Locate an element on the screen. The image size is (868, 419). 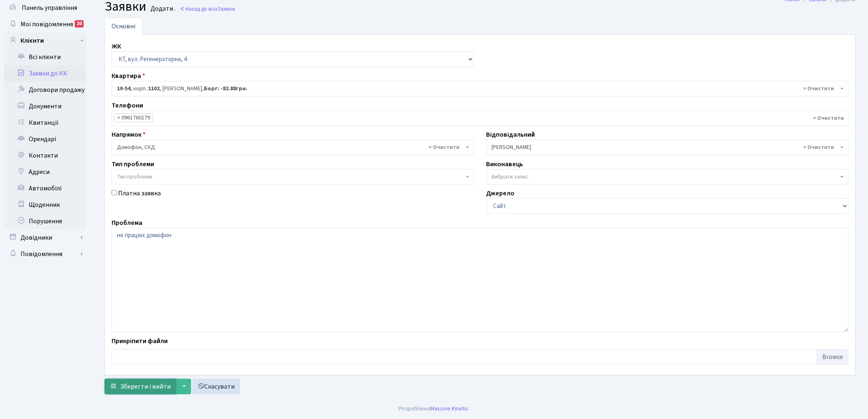
a: Орендарі is located at coordinates (45, 139).